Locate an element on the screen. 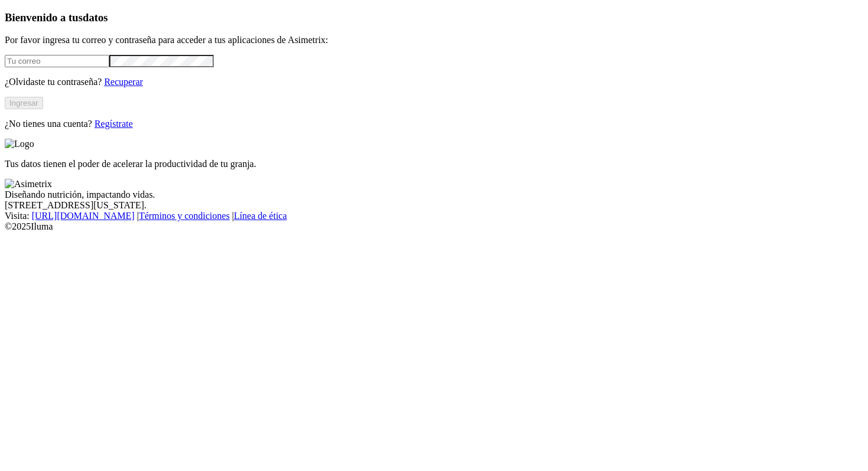 This screenshot has height=471, width=868. a: Línea de ética is located at coordinates (261, 215).